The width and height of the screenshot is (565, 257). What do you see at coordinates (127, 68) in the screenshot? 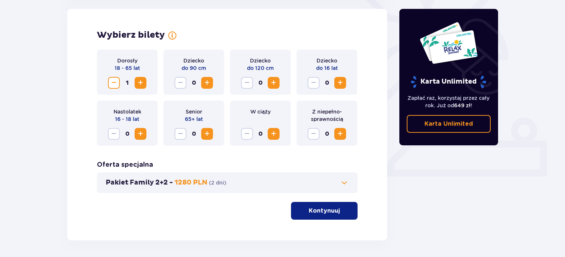
I see `p: 18 - 65 lat` at bounding box center [127, 68].